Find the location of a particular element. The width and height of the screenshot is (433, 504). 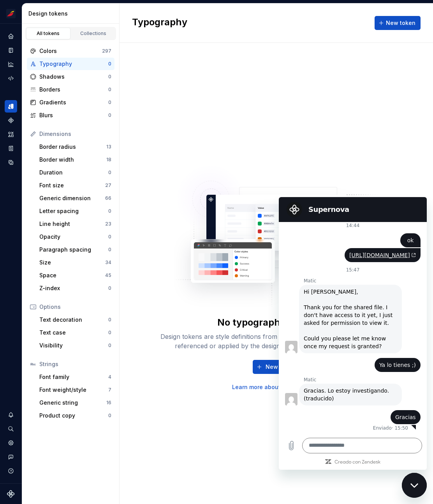

button: Cargar archivo is located at coordinates (12, 248).